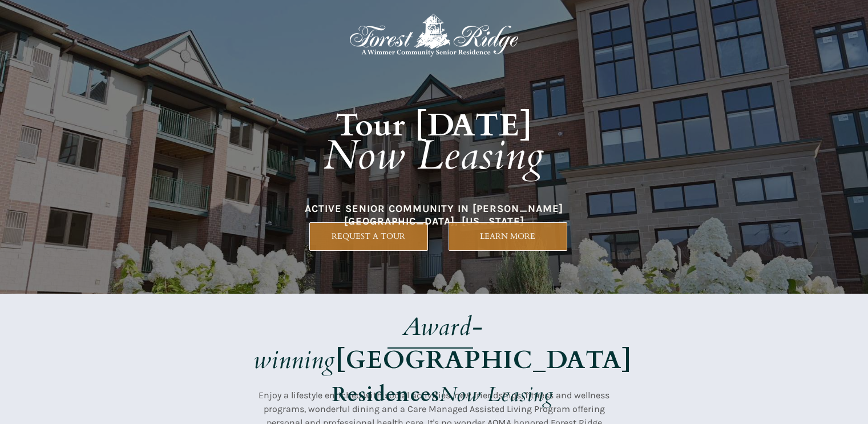 The image size is (868, 424). What do you see at coordinates (386, 394) in the screenshot?
I see `strong: Residences` at bounding box center [386, 394].